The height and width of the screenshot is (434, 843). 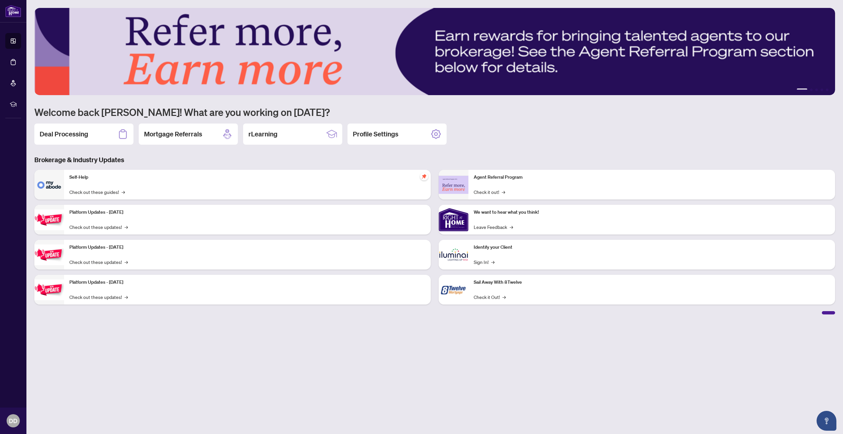 What do you see at coordinates (247, 177) in the screenshot?
I see `p: Self-Help` at bounding box center [247, 177].